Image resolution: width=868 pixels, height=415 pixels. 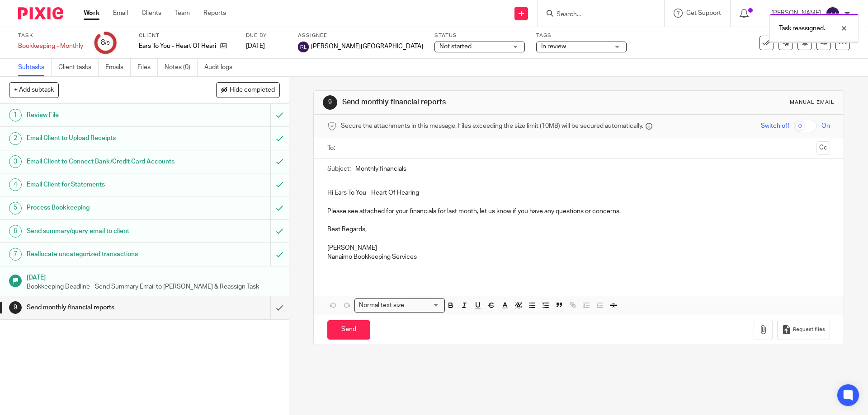 What do you see at coordinates (105, 231) in the screenshot?
I see `h1: Send summary/query email to client` at bounding box center [105, 231].